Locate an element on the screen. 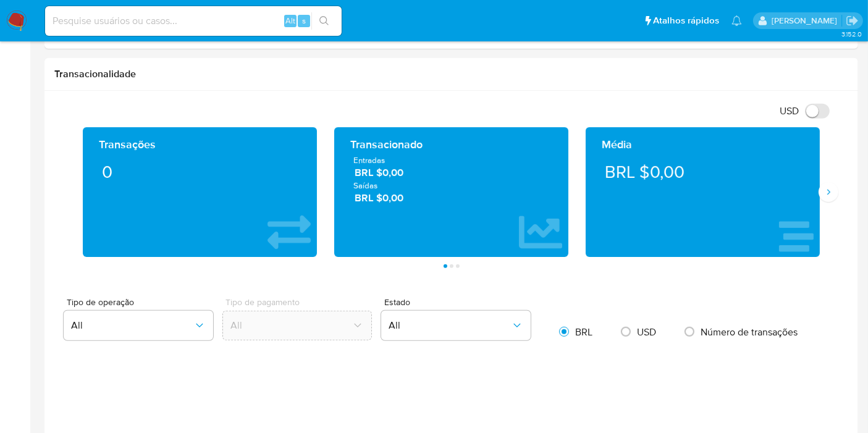  h1: Transacionalidade is located at coordinates (451, 75).